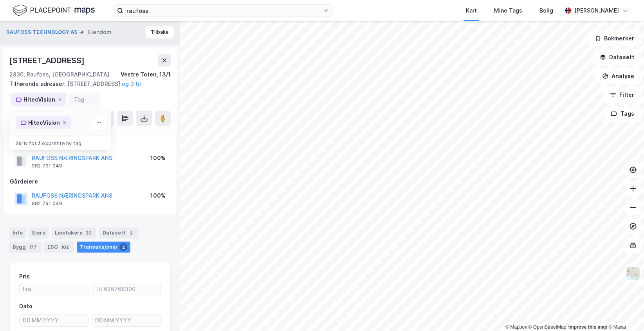 This screenshot has height=331, width=644. I want to click on div: Vestre Toten, 13/1, so click(146, 74).